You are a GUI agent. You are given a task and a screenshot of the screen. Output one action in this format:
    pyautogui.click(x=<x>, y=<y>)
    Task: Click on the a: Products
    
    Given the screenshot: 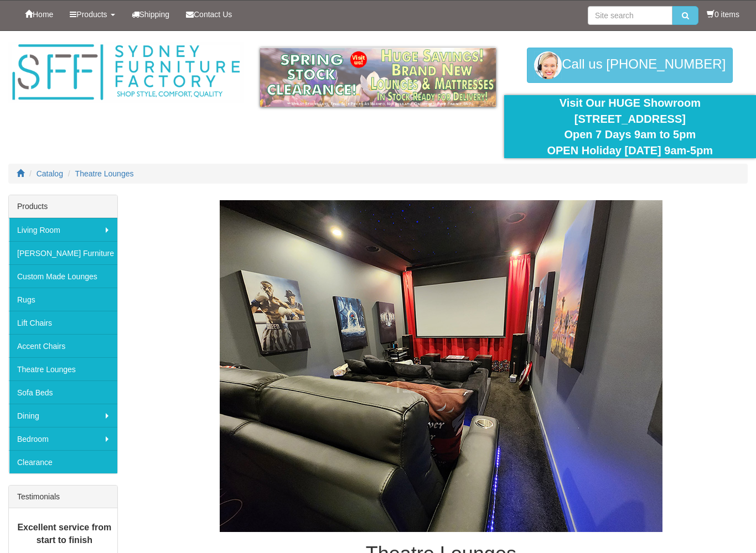 What is the action you would take?
    pyautogui.click(x=92, y=15)
    